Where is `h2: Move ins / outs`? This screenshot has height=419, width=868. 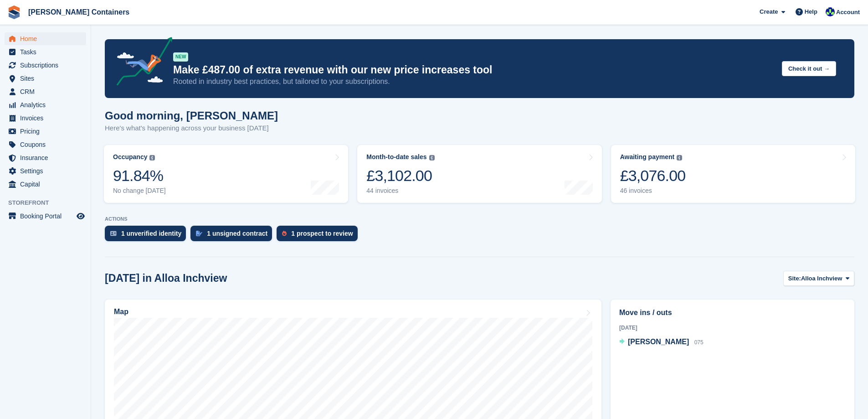 h2: Move ins / outs is located at coordinates (732, 313).